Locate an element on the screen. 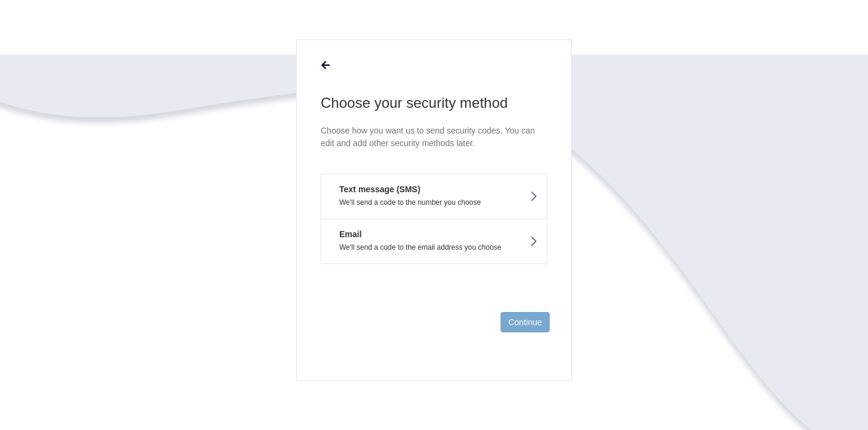 The height and width of the screenshot is (430, 868). em: Email is located at coordinates (346, 234).